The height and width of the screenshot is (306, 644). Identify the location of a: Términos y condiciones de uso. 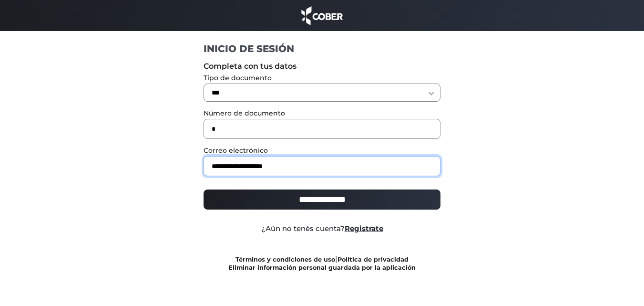
(285, 259).